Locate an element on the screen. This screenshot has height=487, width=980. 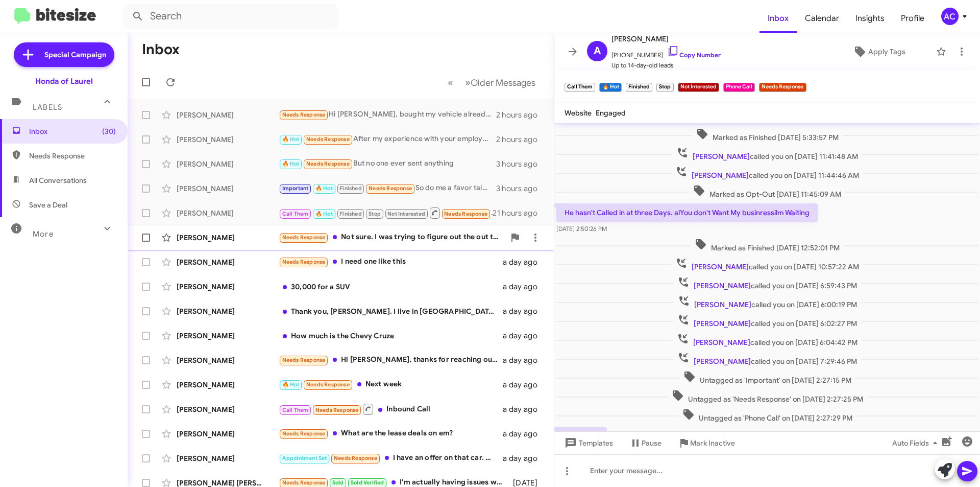
span: Pause is located at coordinates (652, 443).